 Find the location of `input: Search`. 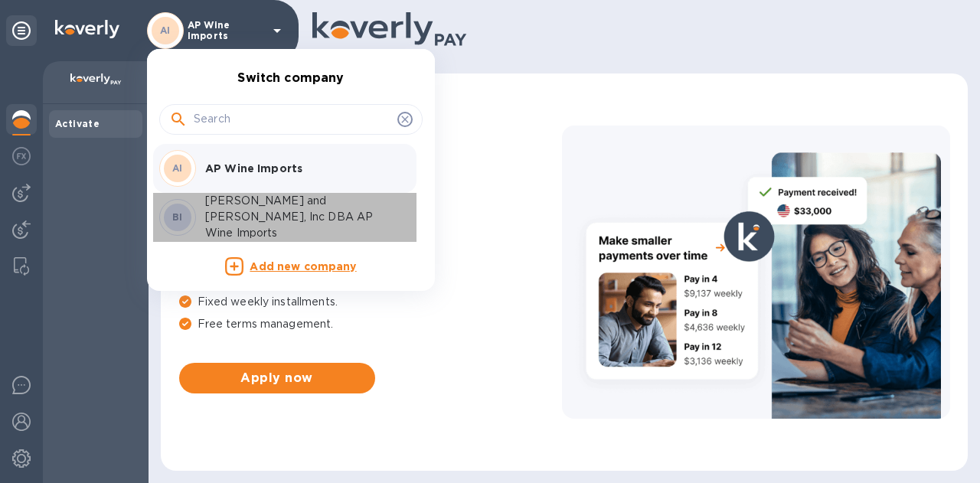

input: Search is located at coordinates (292, 120).